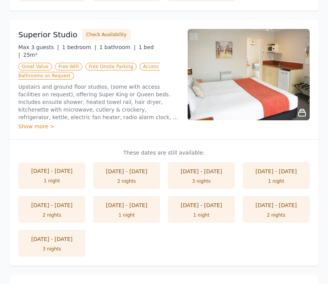 The image size is (328, 284). What do you see at coordinates (48, 35) in the screenshot?
I see `h3: Superior Studio` at bounding box center [48, 35].